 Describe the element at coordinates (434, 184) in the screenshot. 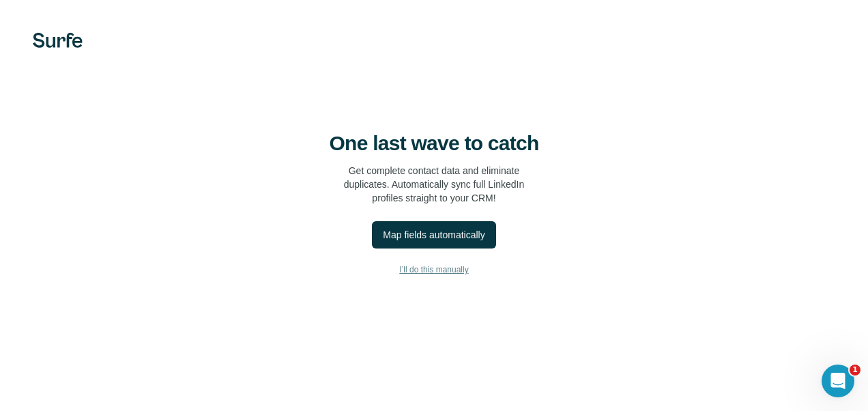

I see `p: Get complete contact data and eliminate duplicates. Automatically sync full LinkedIn profiles str...` at that location.